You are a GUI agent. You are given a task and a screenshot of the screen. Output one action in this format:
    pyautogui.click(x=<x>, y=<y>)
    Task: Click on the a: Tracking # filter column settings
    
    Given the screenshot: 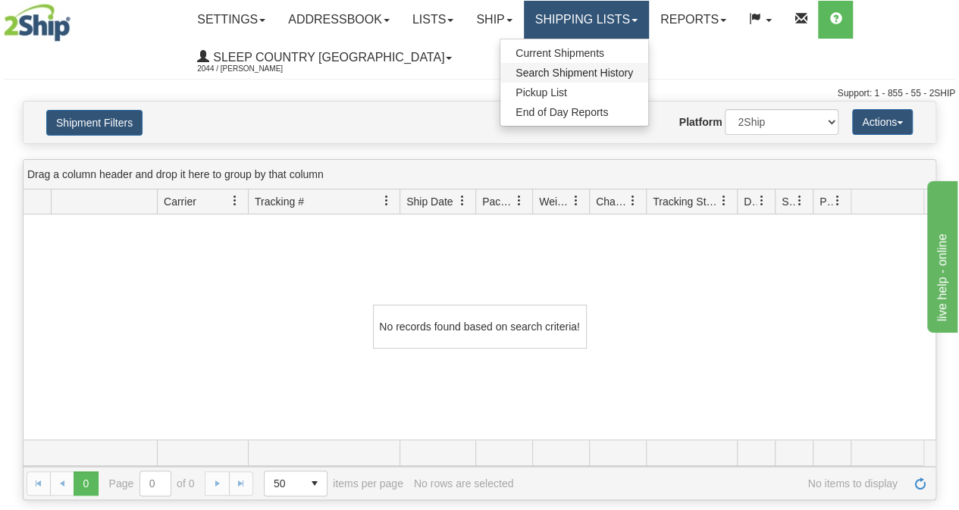 What is the action you would take?
    pyautogui.click(x=386, y=201)
    